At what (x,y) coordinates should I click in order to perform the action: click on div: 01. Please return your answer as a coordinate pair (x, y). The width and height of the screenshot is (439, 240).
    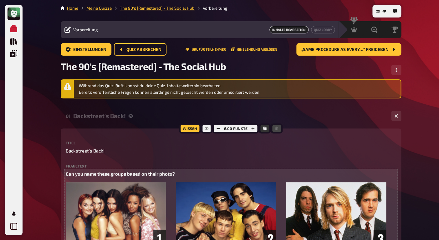
    Looking at the image, I should click on (68, 116).